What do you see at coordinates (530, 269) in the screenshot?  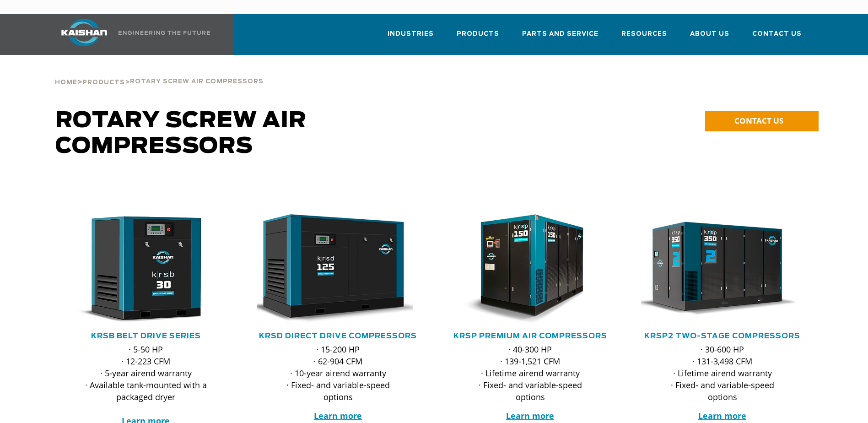 I see `div: krsp150` at bounding box center [530, 269].